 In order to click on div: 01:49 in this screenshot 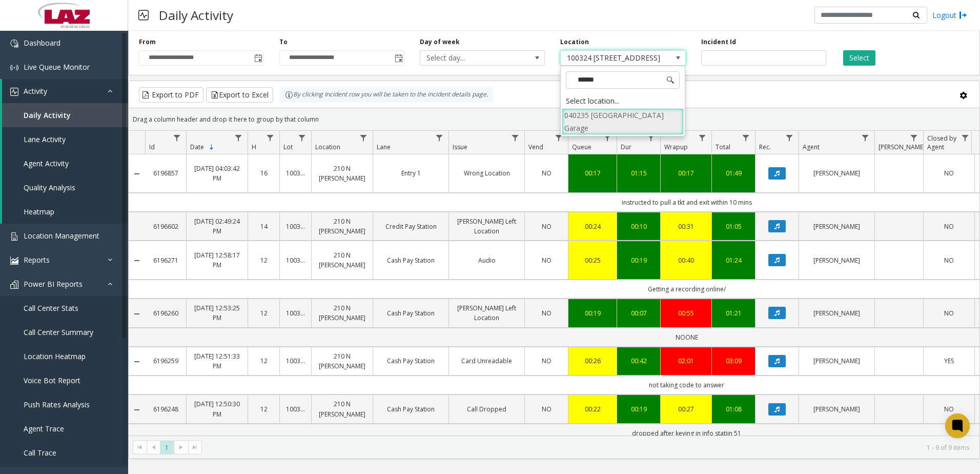, I will do `click(733, 173)`.